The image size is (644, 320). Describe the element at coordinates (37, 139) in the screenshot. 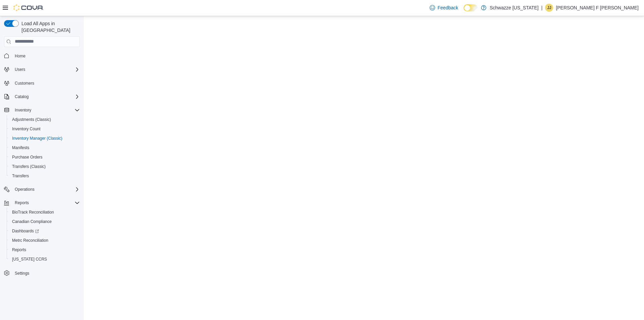

I see `a: Inventory Manager (Classic)` at that location.